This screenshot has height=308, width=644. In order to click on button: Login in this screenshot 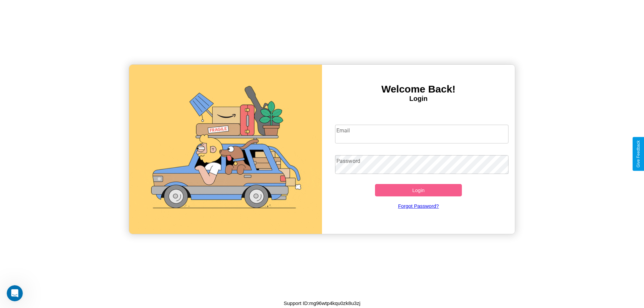, I will do `click(418, 190)`.